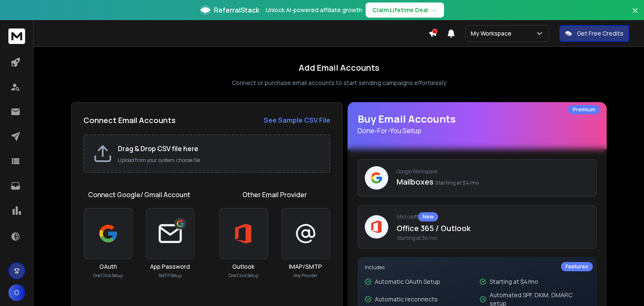 Image resolution: width=644 pixels, height=306 pixels. I want to click on p: My Workspace, so click(493, 33).